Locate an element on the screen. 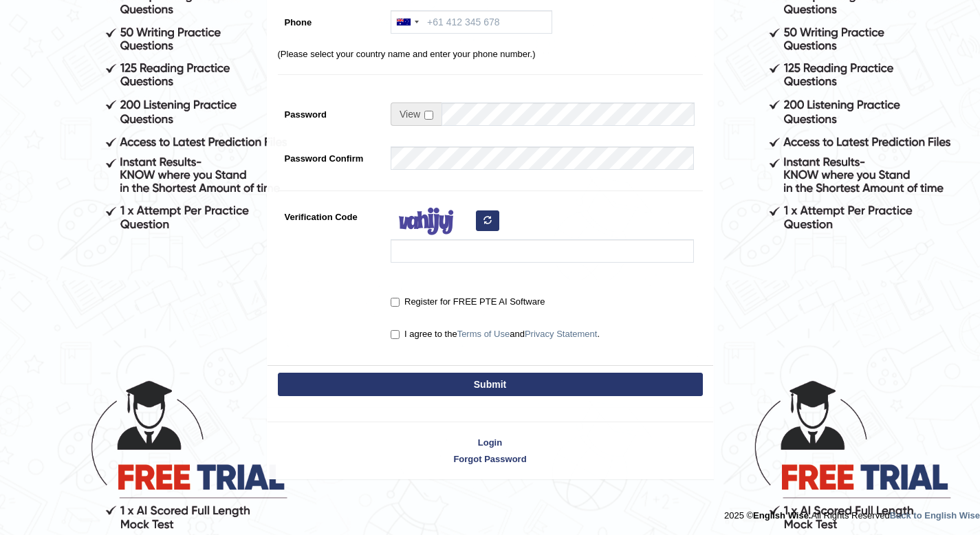 The height and width of the screenshot is (535, 980). label: Phone is located at coordinates (330, 20).